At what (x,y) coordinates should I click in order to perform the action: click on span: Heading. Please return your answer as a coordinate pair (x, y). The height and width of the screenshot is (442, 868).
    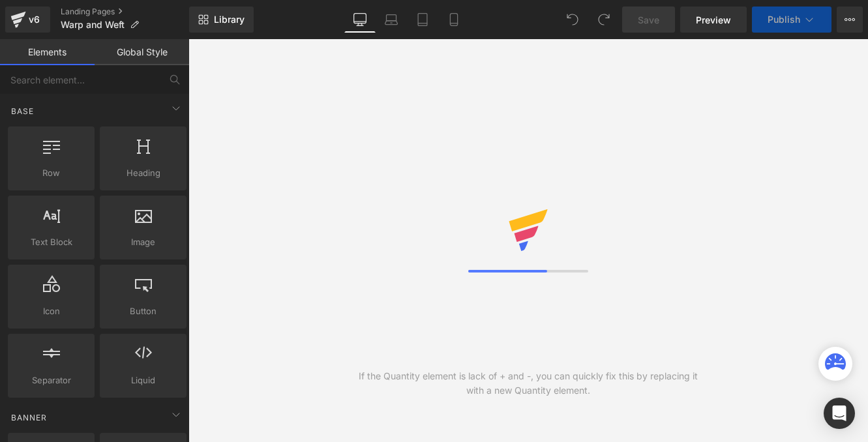
    Looking at the image, I should click on (143, 173).